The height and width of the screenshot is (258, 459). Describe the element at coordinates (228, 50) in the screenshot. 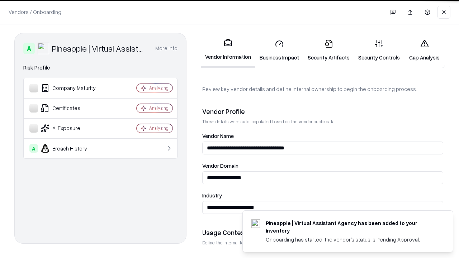

I see `a: Vendor Information` at that location.